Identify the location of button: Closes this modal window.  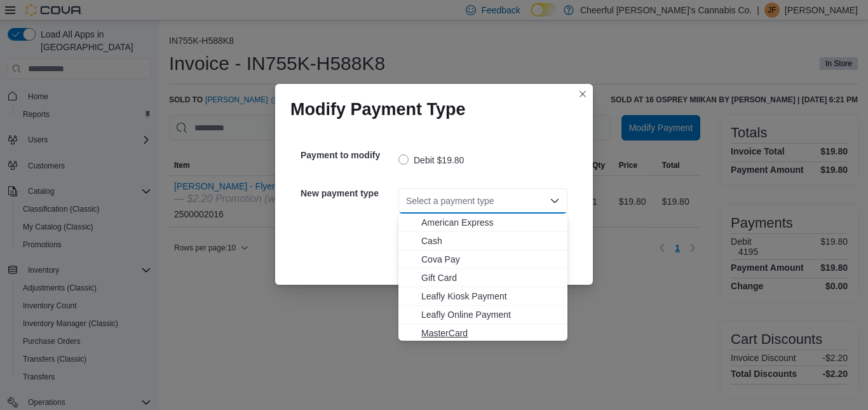
(583, 94).